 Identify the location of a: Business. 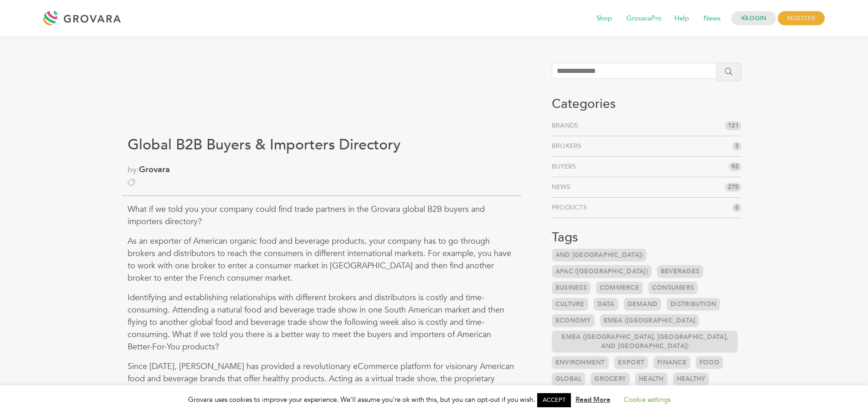
(571, 288).